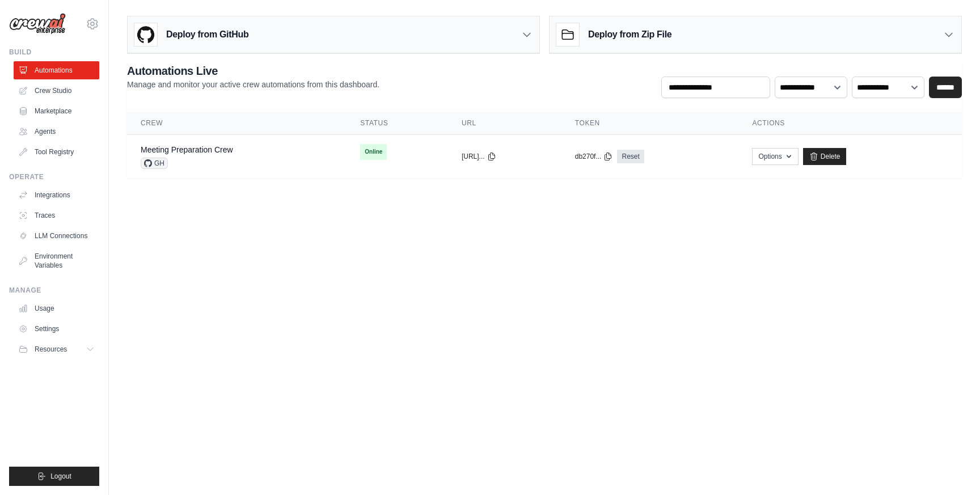 Image resolution: width=980 pixels, height=495 pixels. What do you see at coordinates (56, 131) in the screenshot?
I see `a: Agents` at bounding box center [56, 131].